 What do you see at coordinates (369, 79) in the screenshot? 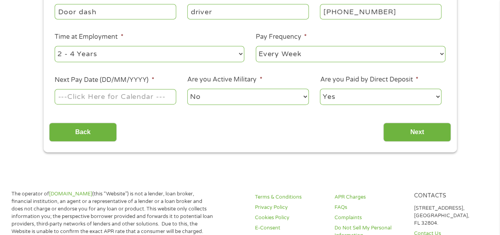
I see `label: Are you Paid by Direct Deposit` at bounding box center [369, 79].